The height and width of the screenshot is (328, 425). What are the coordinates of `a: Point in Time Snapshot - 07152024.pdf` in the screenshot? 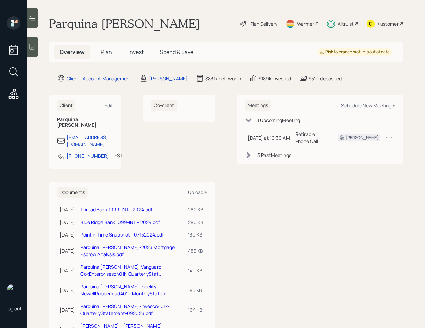 It's located at (122, 235).